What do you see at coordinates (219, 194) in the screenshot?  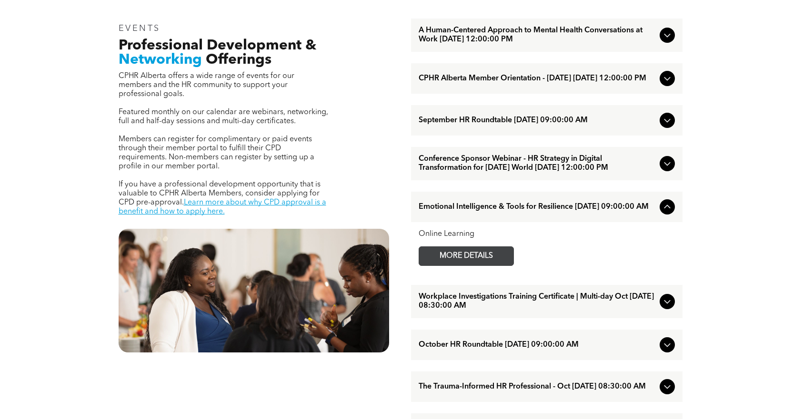 I see `span: If you have a professional development opportunity that is valuable to CPHR Alberta Members, cons...` at bounding box center [219, 194].